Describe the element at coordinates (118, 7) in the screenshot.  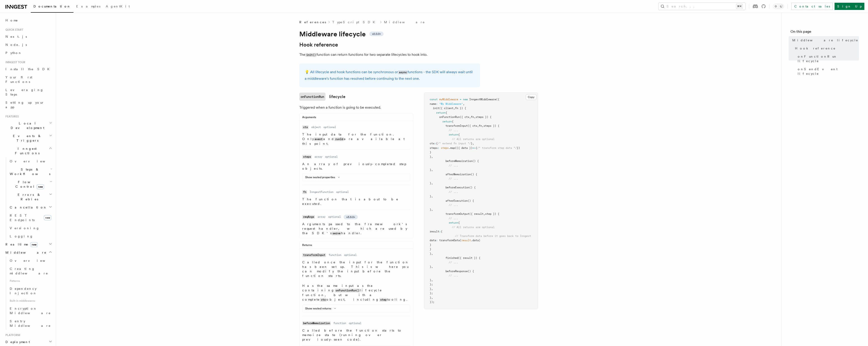
I see `a: AgentKit` at that location.